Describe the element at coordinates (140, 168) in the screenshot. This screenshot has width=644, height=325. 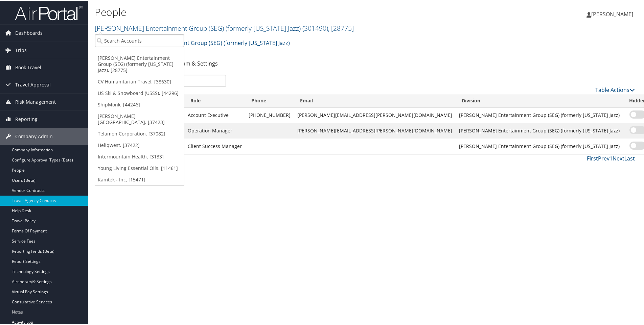
I see `a: Young Living Essential Oils, [11461]` at that location.